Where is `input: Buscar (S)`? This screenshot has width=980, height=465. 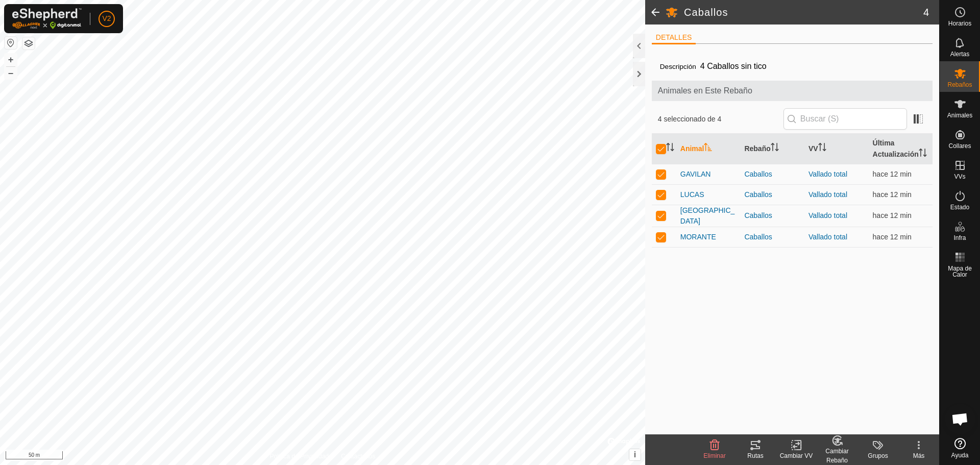 input: Buscar (S) is located at coordinates (845, 119).